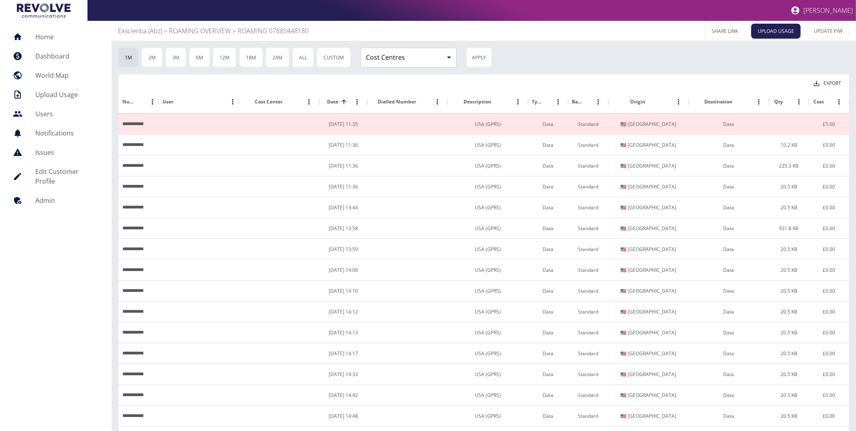  Describe the element at coordinates (343, 124) in the screenshot. I see `div: 14/07/2025 11:35` at that location.